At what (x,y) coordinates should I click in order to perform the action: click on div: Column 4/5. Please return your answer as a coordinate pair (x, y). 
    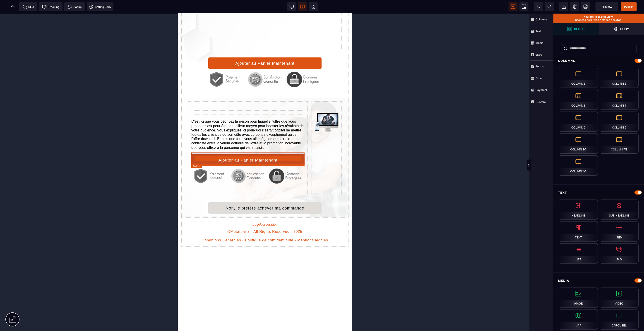
    Looking at the image, I should click on (578, 165).